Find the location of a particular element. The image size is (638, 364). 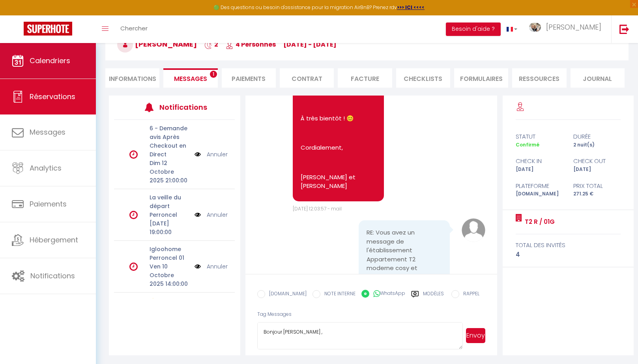

span: Analytics is located at coordinates (46, 168).